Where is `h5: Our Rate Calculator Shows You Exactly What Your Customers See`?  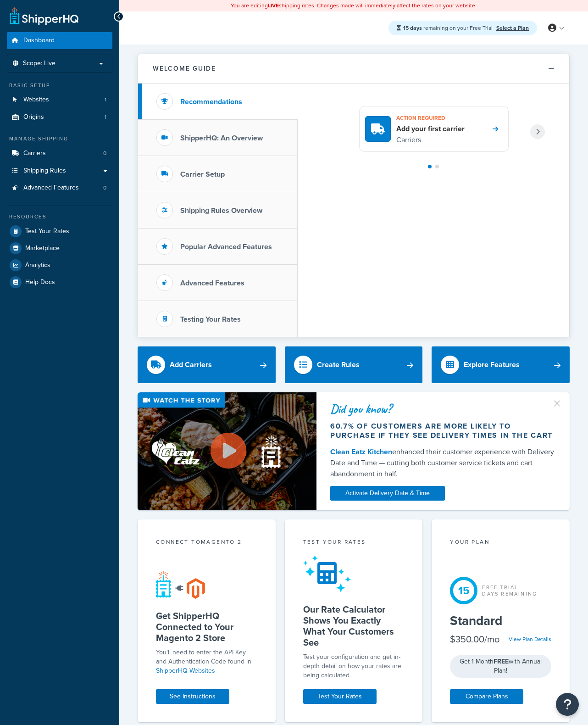 h5: Our Rate Calculator Shows You Exactly What Your Customers See is located at coordinates (354, 626).